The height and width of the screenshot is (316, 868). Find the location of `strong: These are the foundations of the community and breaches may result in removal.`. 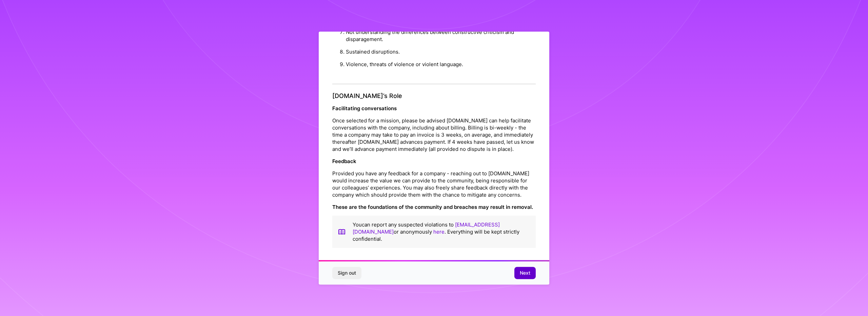

strong: These are the foundations of the community and breaches may result in removal. is located at coordinates (433, 207).